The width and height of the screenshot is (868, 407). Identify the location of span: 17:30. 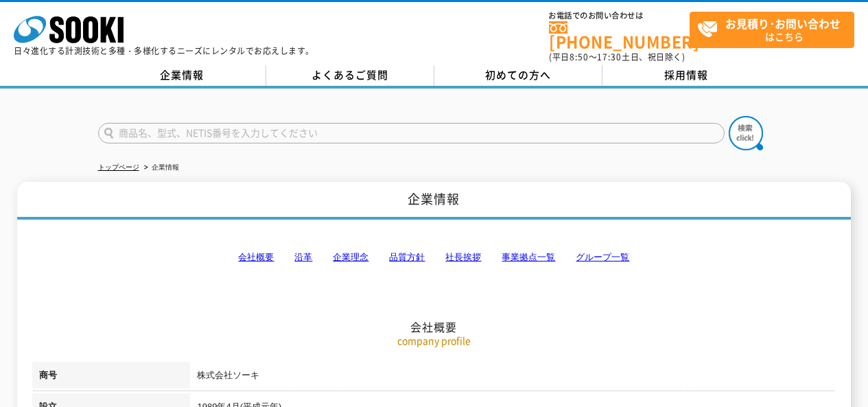
(609, 57).